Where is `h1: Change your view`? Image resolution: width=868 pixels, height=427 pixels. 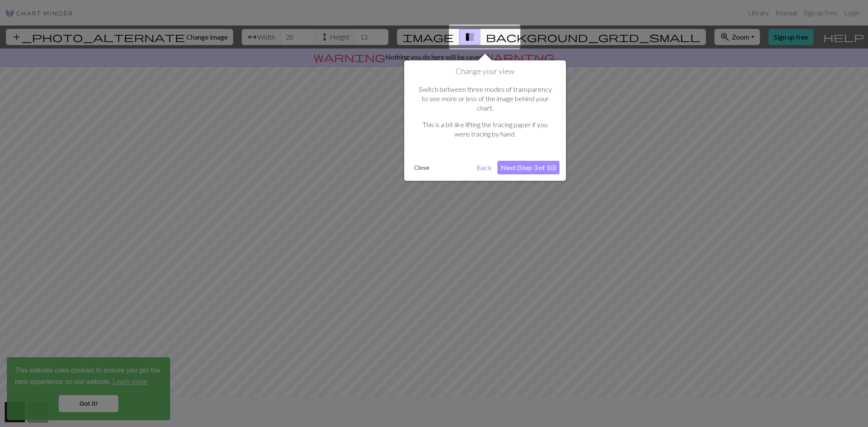 h1: Change your view is located at coordinates (485, 72).